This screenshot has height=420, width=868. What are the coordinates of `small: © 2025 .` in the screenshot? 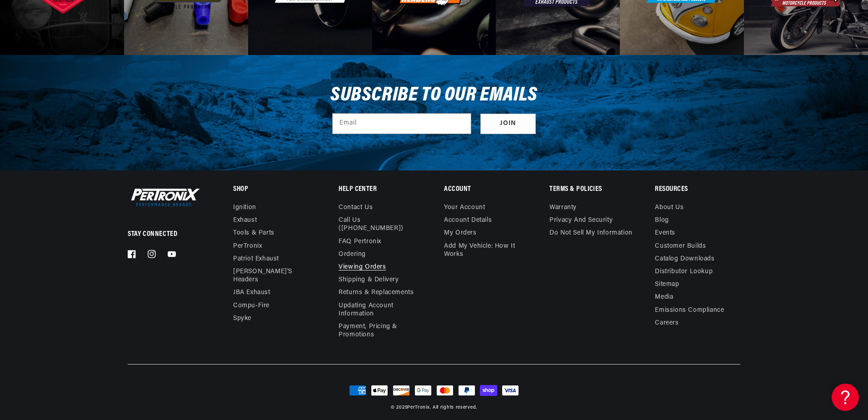 It's located at (411, 407).